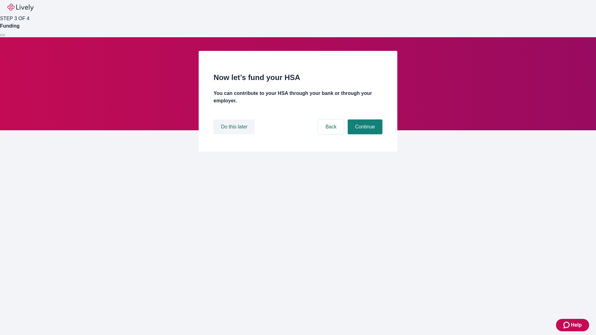  Describe the element at coordinates (298, 78) in the screenshot. I see `h2: Now let’s fund your HSA` at that location.